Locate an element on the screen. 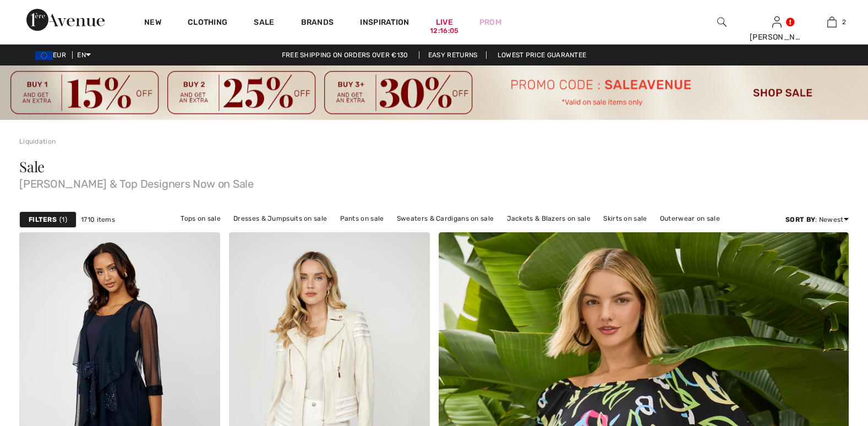 The height and width of the screenshot is (426, 868). strong: Filters is located at coordinates (43, 220).